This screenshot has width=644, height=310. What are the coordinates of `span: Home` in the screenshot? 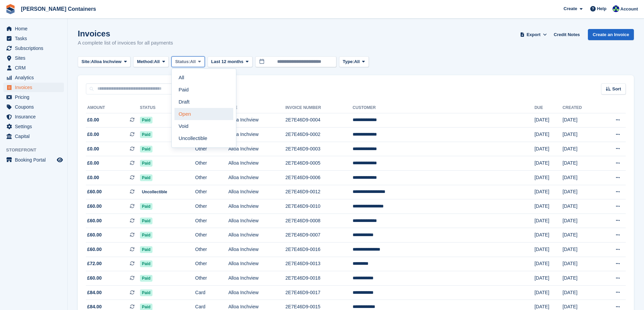 It's located at (35, 29).